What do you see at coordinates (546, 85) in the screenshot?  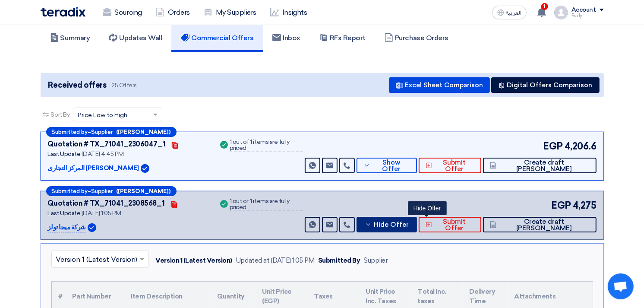 I see `button: Digital Offers Comparison` at bounding box center [546, 85].